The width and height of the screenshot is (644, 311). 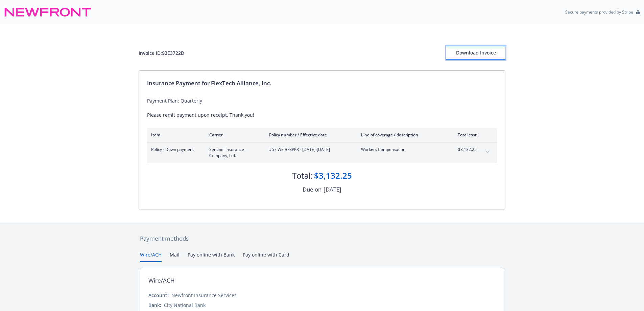 What do you see at coordinates (234, 153) in the screenshot?
I see `span: Sentinel Insurance Company, Ltd.` at bounding box center [234, 153].